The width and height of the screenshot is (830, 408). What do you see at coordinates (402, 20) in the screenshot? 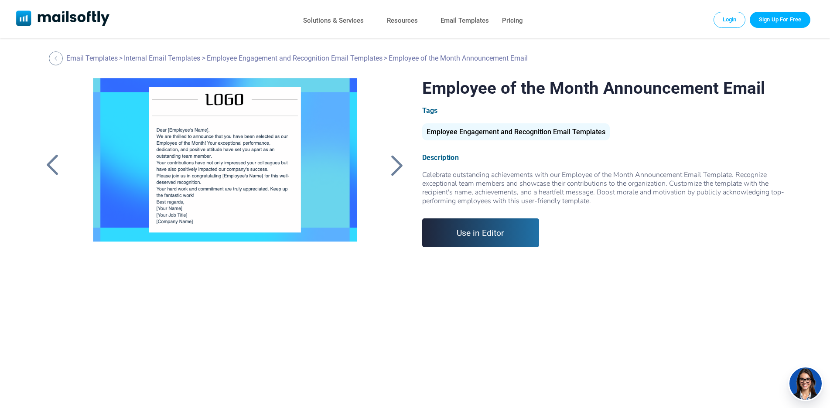
I see `a: Resources` at bounding box center [402, 20].